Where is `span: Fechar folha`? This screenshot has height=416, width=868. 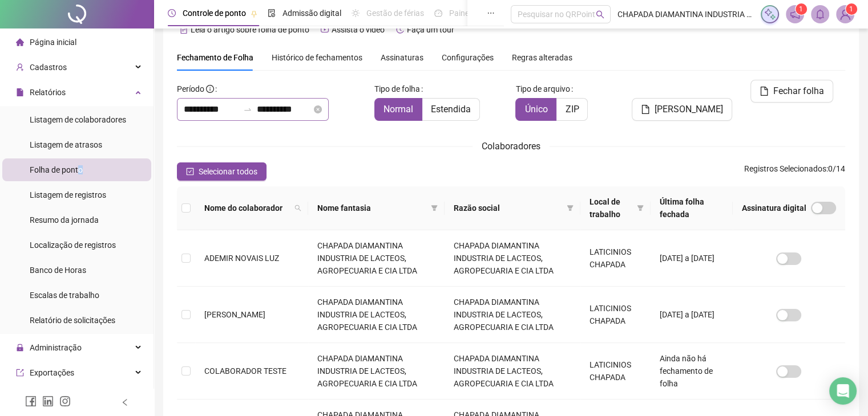
span: Fechar folha is located at coordinates (798, 91).